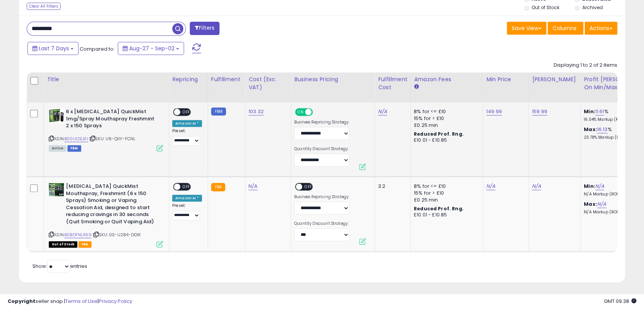 The image size is (644, 309). I want to click on button: Save View, so click(526, 28).